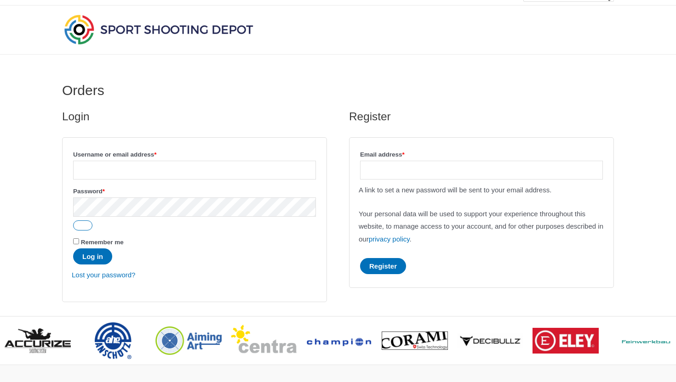 This screenshot has height=382, width=676. Describe the element at coordinates (481, 227) in the screenshot. I see `p: Your personal data will be used to support your experience throughout this website, to manage acc...` at that location.